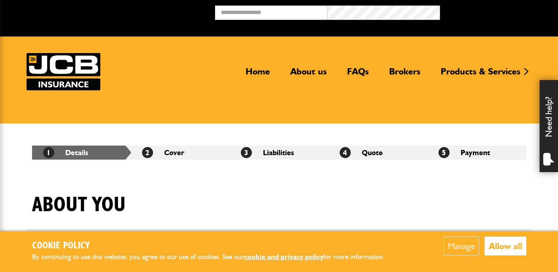  Describe the element at coordinates (548, 126) in the screenshot. I see `div: Need help?` at that location.